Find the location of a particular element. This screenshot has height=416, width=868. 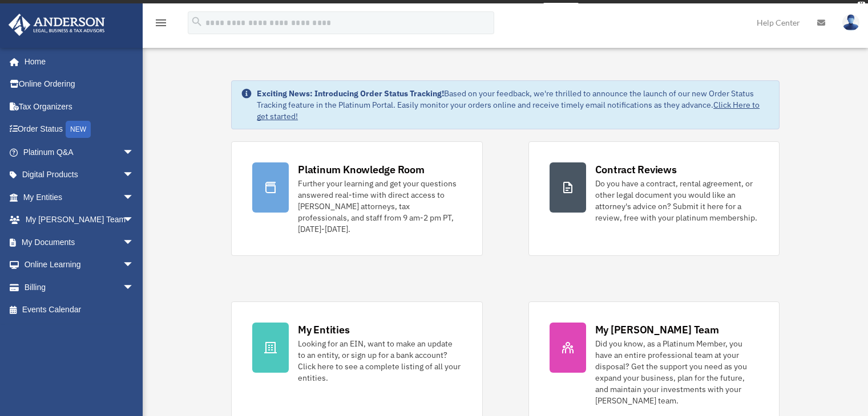

i: menu is located at coordinates (161, 23).